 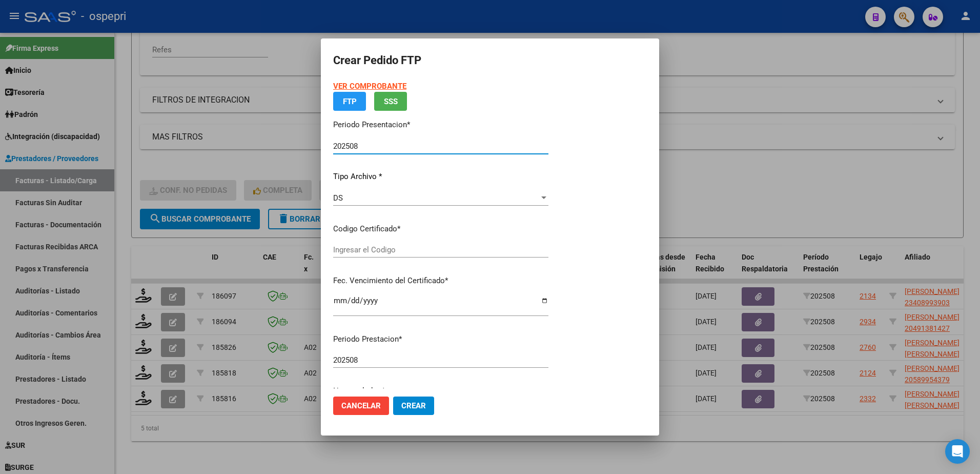 I want to click on p: Nomenclador *, so click(x=441, y=390).